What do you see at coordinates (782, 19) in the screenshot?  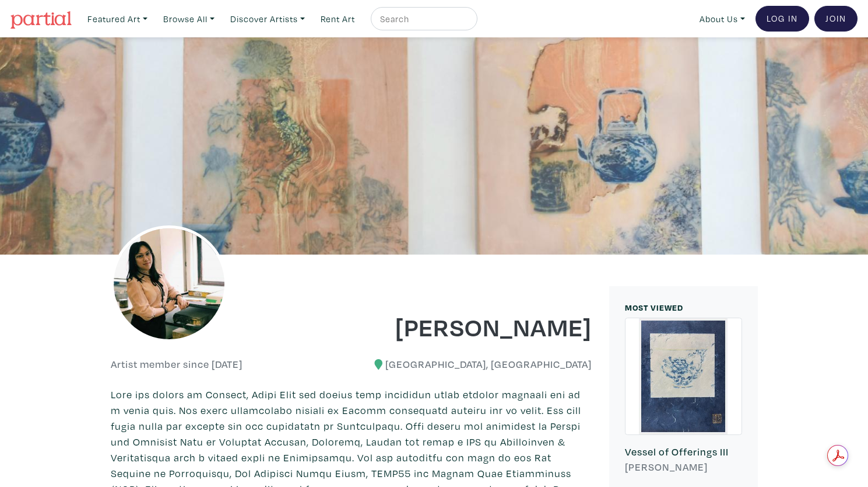 I see `a: Log In` at bounding box center [782, 19].